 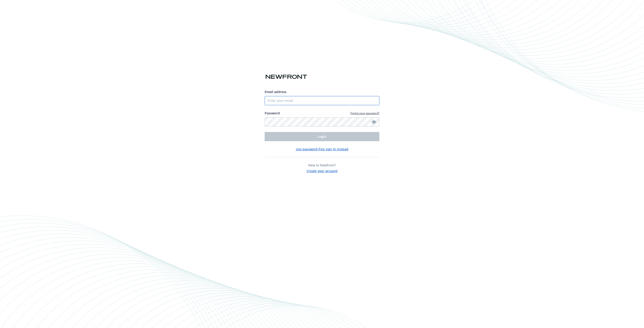 I want to click on a: Show password, so click(x=374, y=122).